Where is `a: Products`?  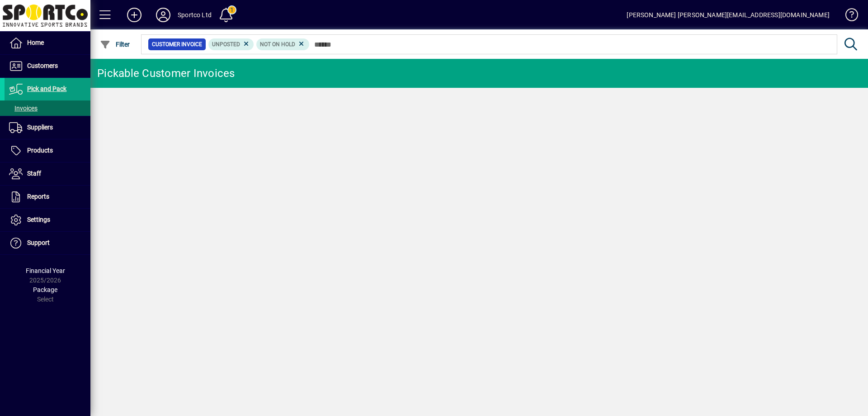 a: Products is located at coordinates (48, 151).